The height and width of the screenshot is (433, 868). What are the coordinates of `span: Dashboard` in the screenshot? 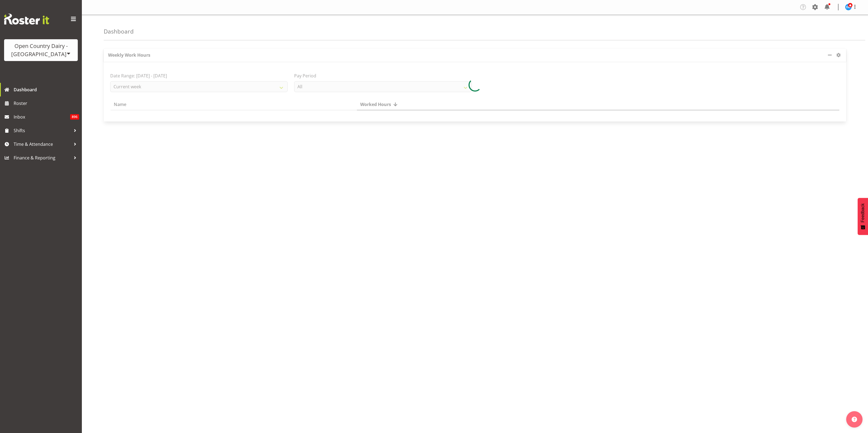 It's located at (46, 90).